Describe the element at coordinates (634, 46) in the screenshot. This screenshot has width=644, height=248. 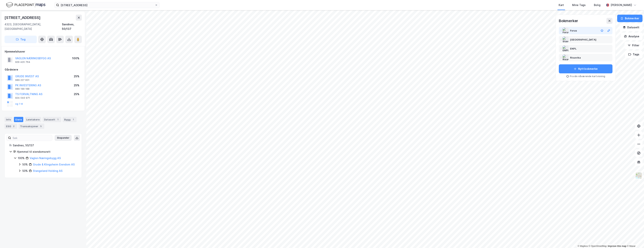
I see `button: Filter` at that location.